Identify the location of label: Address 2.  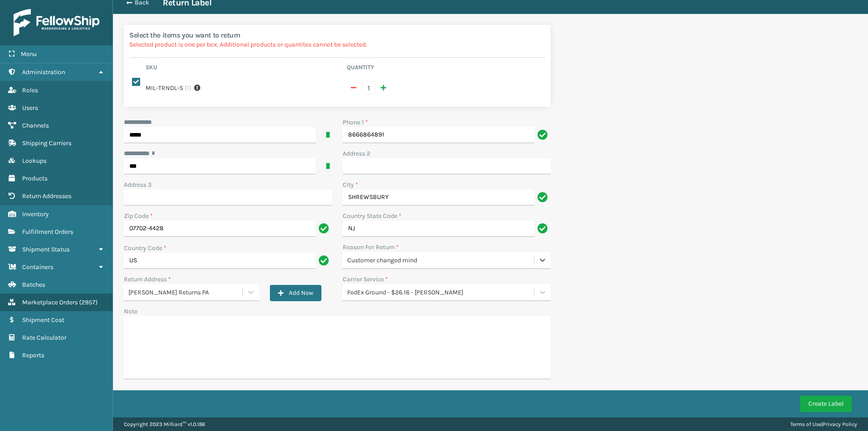
(356, 153).